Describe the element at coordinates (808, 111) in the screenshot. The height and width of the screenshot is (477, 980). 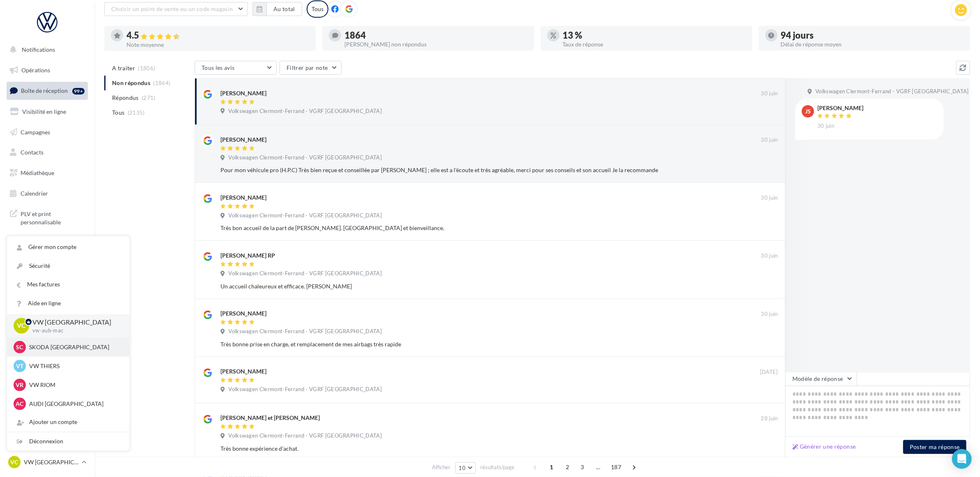
I see `span: JS` at that location.